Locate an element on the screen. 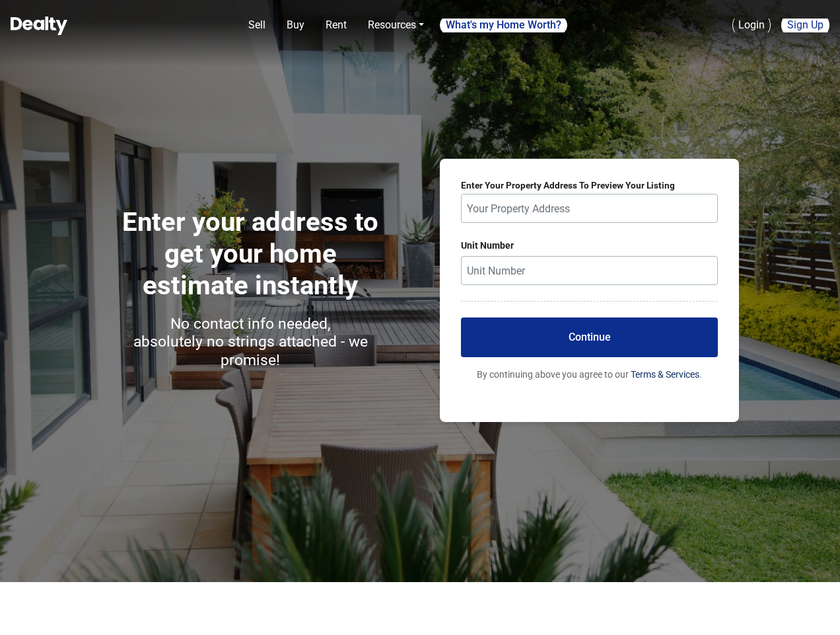  a: Resources is located at coordinates (395, 25).